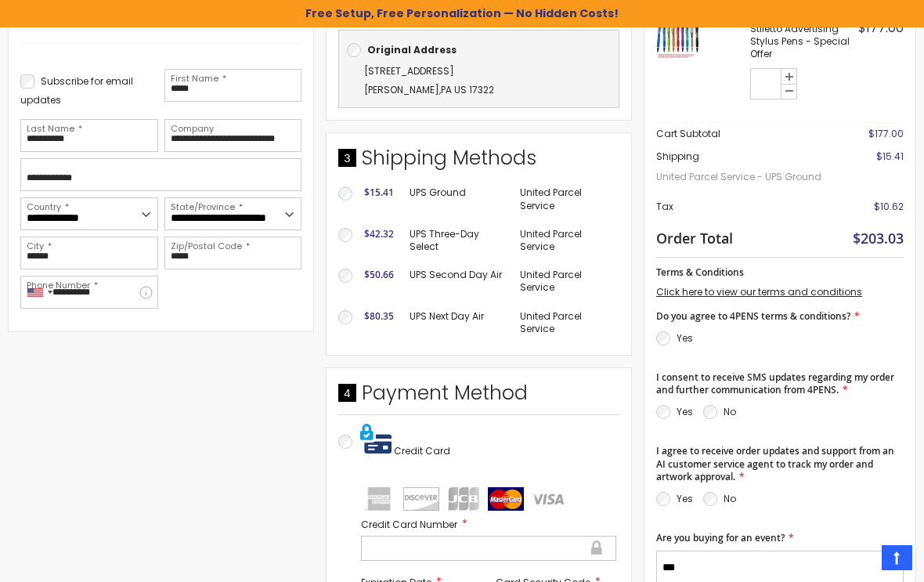 This screenshot has height=582, width=924. I want to click on span: PA, so click(446, 90).